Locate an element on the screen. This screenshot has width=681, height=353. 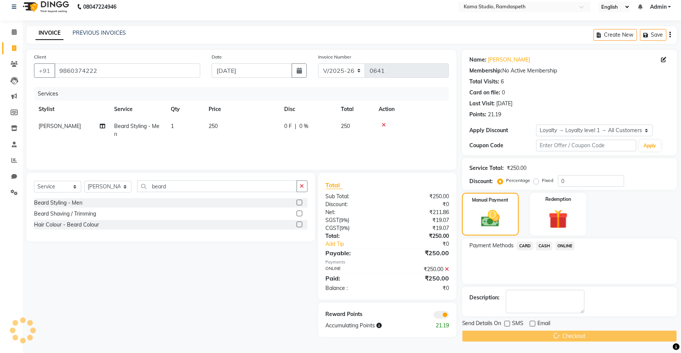
span: Send Details On is located at coordinates (482, 324).